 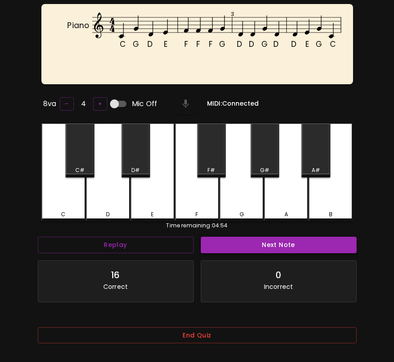 I want to click on p: Correct, so click(x=115, y=286).